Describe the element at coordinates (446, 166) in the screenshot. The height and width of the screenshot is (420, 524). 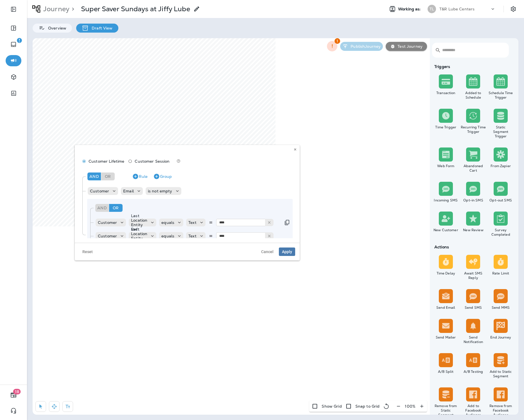
I see `div: Web Form` at that location.